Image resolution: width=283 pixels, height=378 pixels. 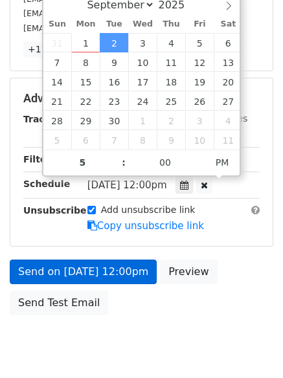 I want to click on input: Hour, so click(x=83, y=162).